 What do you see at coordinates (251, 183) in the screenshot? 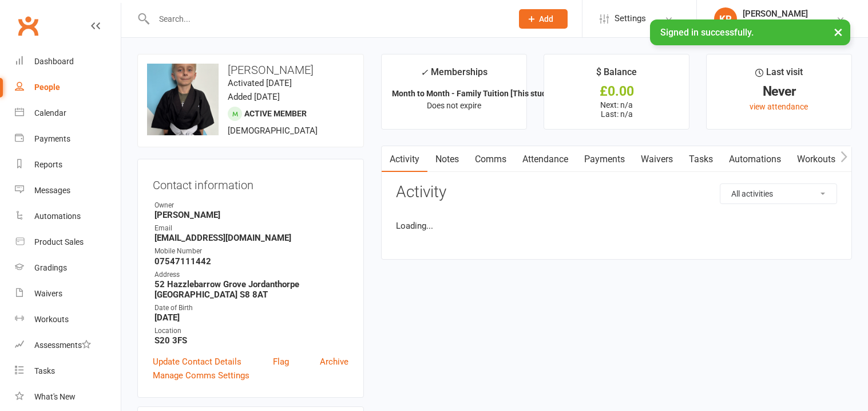
I see `h3: Contact information` at bounding box center [251, 183].